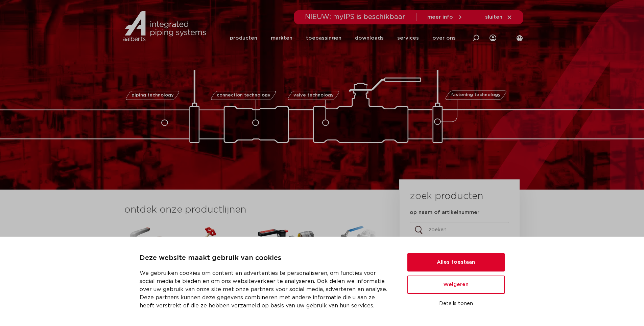  Describe the element at coordinates (493, 38) in the screenshot. I see `div: my IPS` at that location.